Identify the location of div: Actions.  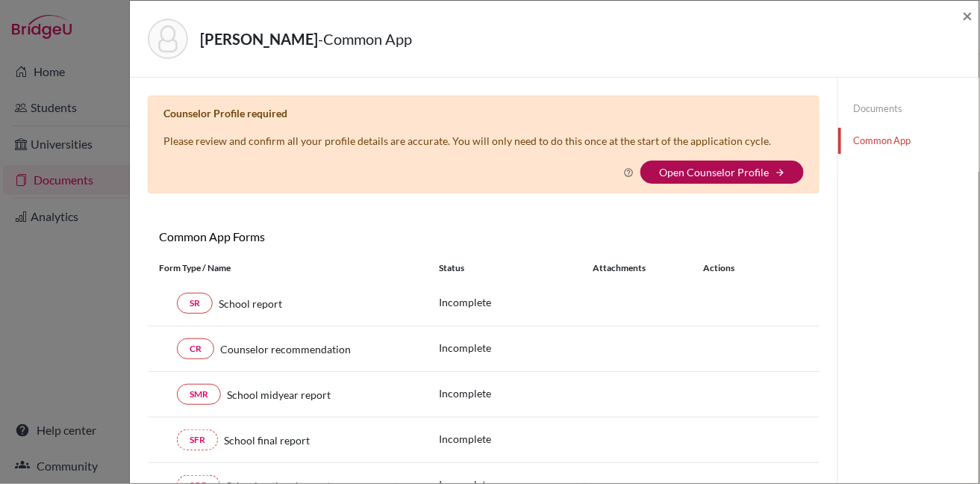
(731, 268).